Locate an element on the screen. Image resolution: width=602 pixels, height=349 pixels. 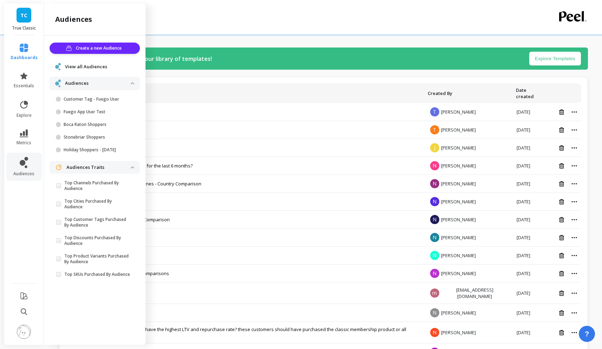
h2: audiences is located at coordinates (73, 19).